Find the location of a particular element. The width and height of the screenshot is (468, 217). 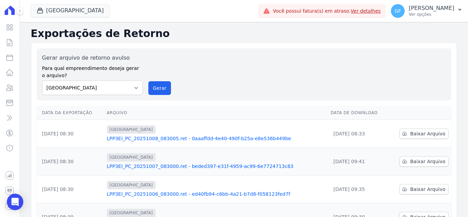

th: Data da Exportação is located at coordinates (70, 113).